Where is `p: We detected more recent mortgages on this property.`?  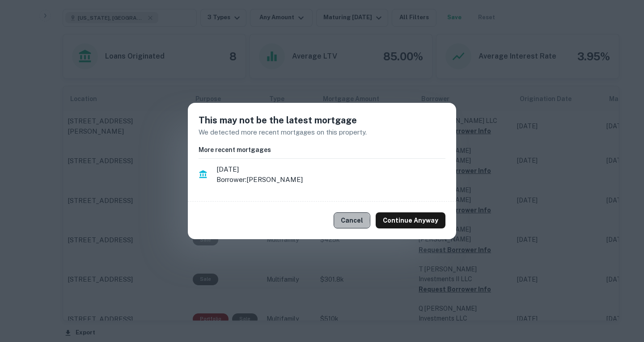 p: We detected more recent mortgages on this property. is located at coordinates (322, 133).